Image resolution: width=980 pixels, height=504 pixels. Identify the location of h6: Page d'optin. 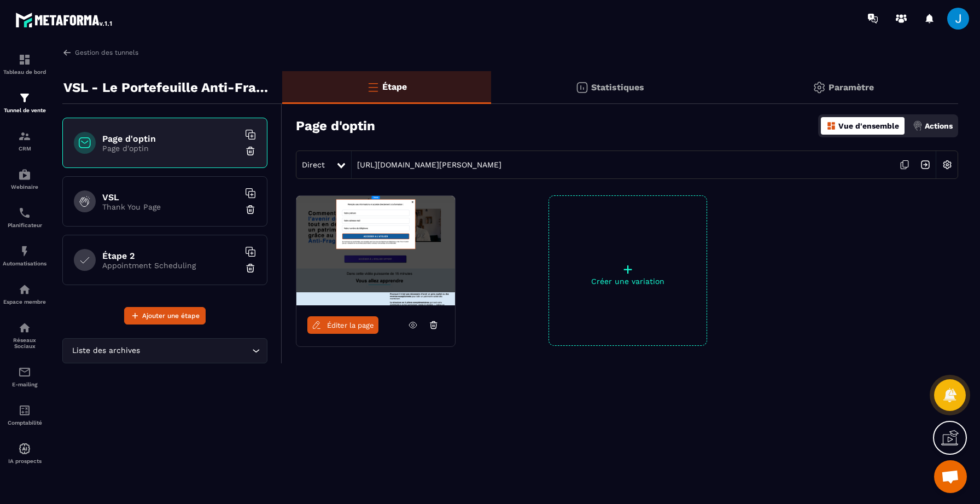
(171, 138).